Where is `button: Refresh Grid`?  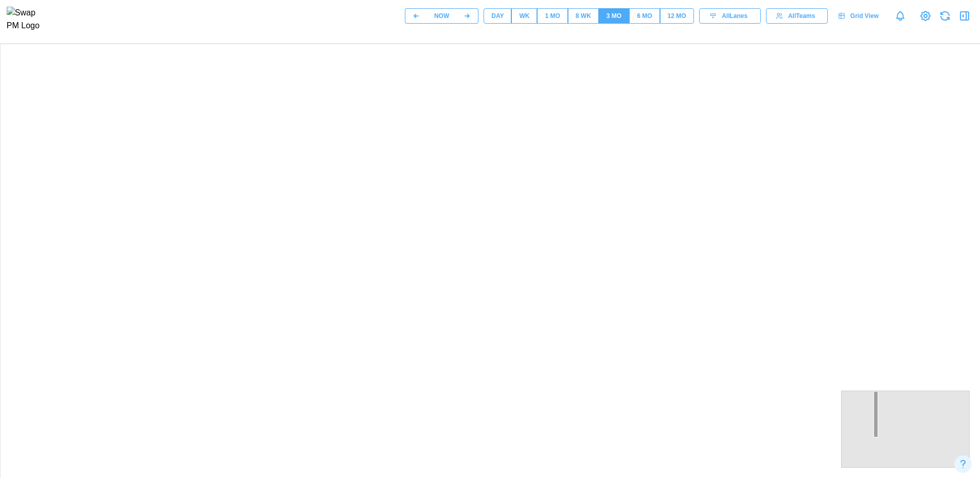
button: Refresh Grid is located at coordinates (945, 16).